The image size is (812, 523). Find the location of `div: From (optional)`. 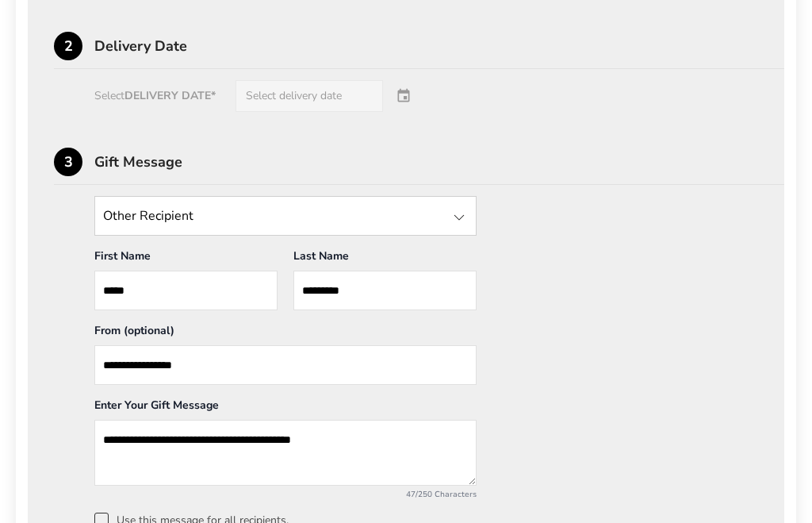

div: From (optional) is located at coordinates (285, 334).